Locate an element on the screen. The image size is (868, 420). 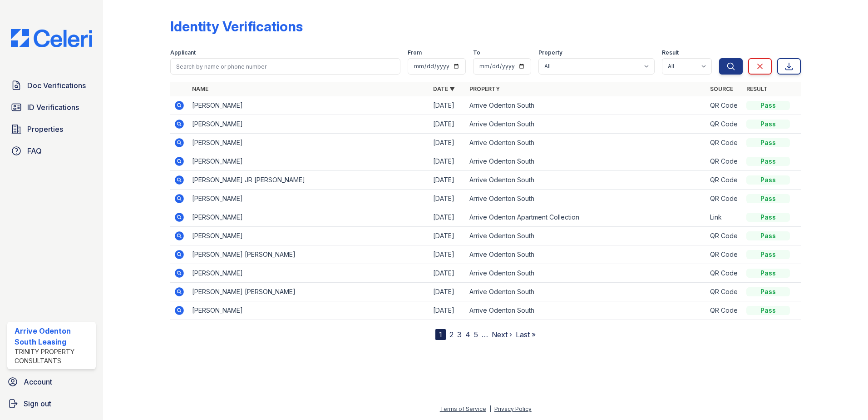
a: Properties is located at coordinates (51, 129).